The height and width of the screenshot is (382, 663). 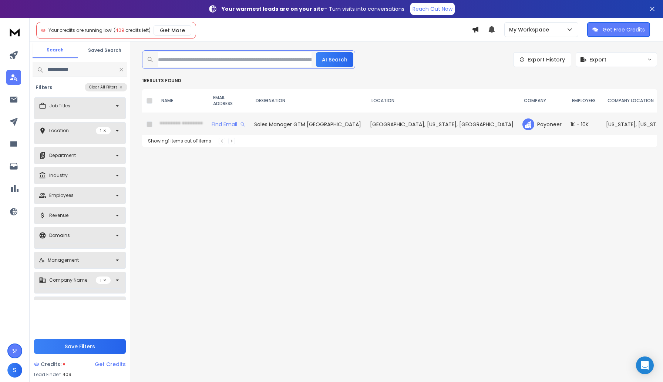 What do you see at coordinates (80, 364) in the screenshot?
I see `a: Credits:Get Credits` at bounding box center [80, 364].